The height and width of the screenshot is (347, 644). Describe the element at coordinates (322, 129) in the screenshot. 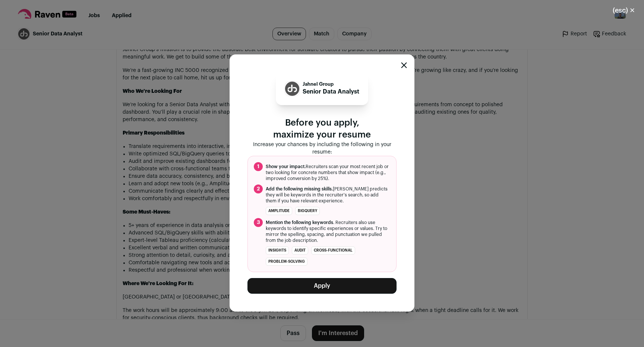

I see `p: Before you apply, maximize your resume` at that location.